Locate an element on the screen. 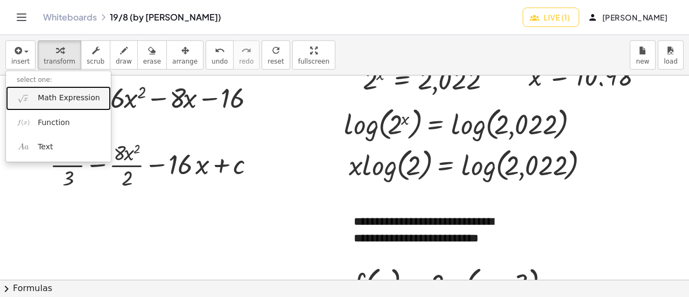  span: Live (1) is located at coordinates (551, 17).